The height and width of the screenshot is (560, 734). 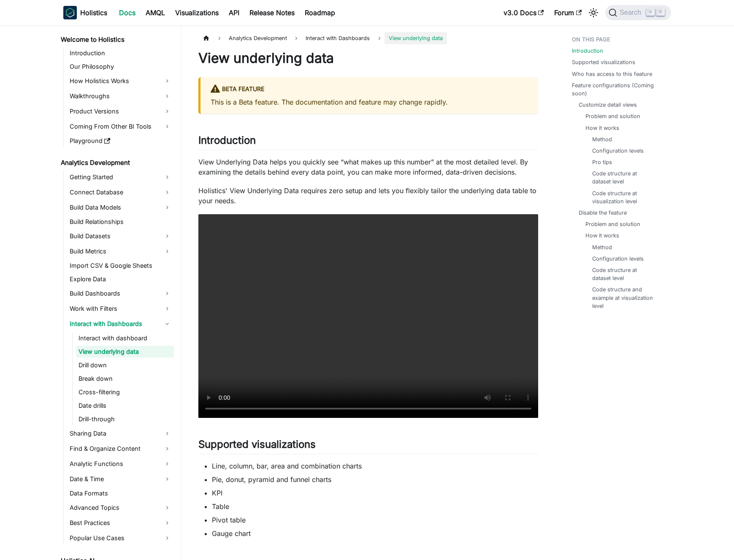 What do you see at coordinates (375, 480) in the screenshot?
I see `li: Pie, donut, pyramid and funnel charts` at bounding box center [375, 480].